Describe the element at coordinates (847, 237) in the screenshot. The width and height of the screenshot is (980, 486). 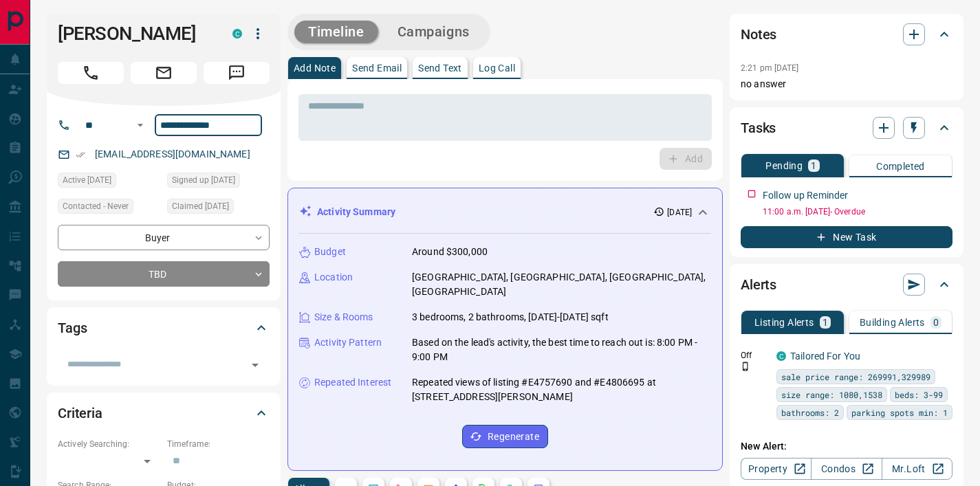
I see `button: New Task` at that location.